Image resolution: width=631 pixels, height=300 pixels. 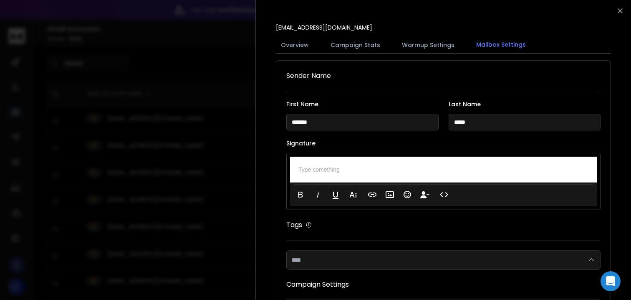 What do you see at coordinates (353, 195) in the screenshot?
I see `button: More Text` at bounding box center [353, 195].